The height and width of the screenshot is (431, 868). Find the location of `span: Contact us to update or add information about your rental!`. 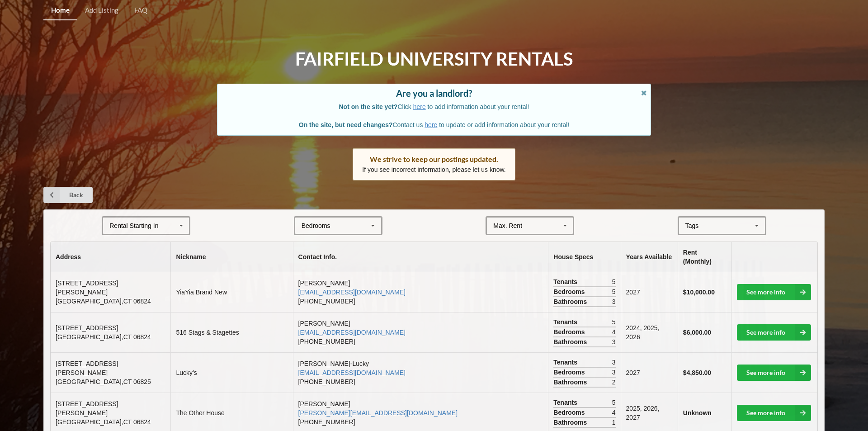

span: Contact us to update or add information about your rental! is located at coordinates (434, 125).